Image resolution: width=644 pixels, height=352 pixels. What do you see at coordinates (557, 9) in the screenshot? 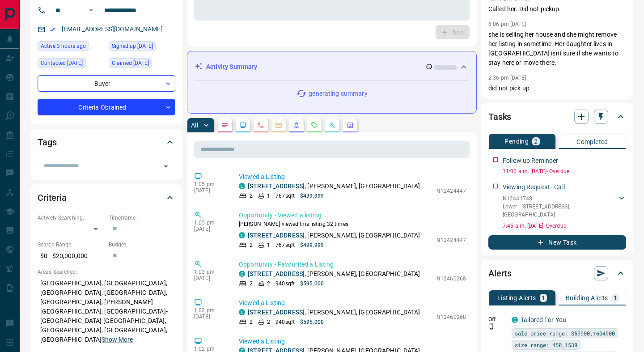
I see `p: Called her. Did not pickup.` at bounding box center [557, 9].